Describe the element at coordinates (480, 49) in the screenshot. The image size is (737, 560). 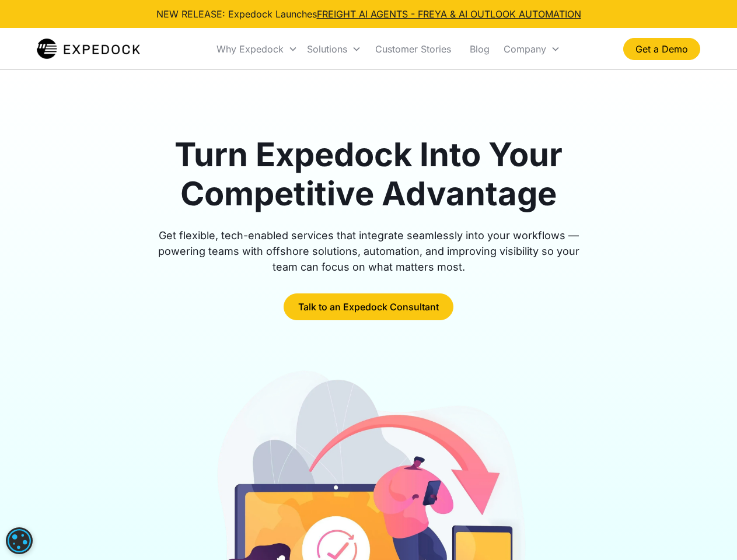
I see `a: Blog` at that location.